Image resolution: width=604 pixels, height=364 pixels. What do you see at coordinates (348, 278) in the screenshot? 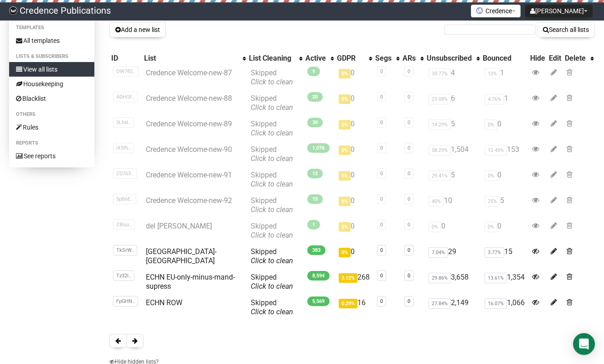
I see `span: 3.12%` at bounding box center [348, 278].